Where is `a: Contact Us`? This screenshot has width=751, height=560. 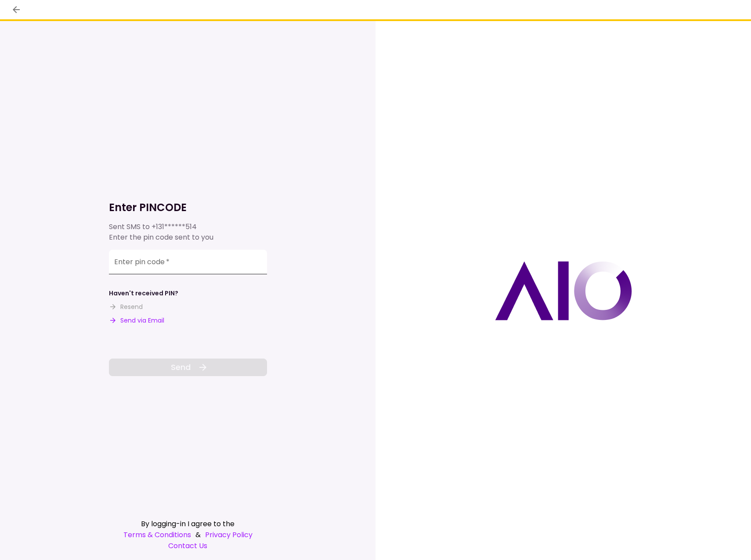
a: Contact Us is located at coordinates (188, 545).